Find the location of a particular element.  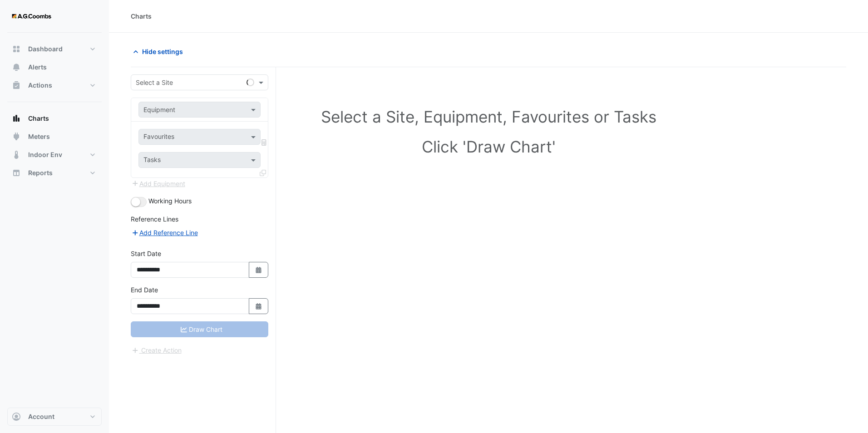

button: Charts is located at coordinates (55, 119).